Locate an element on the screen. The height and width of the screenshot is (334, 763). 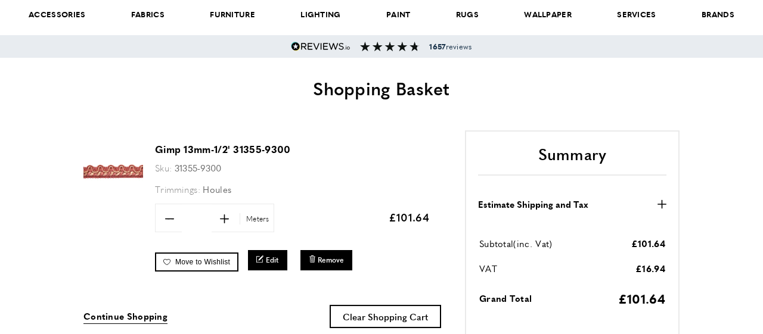
span: Sku: is located at coordinates (163, 168).